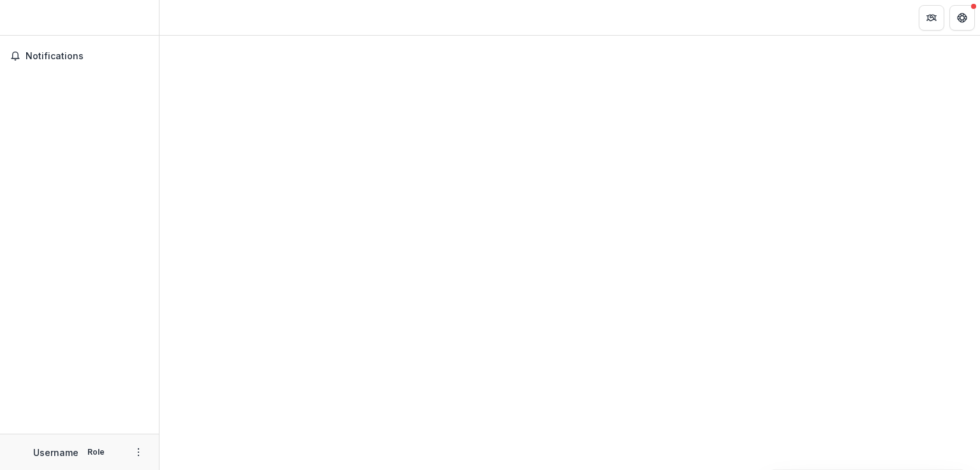 Image resolution: width=980 pixels, height=470 pixels. I want to click on button: Get Help, so click(962, 17).